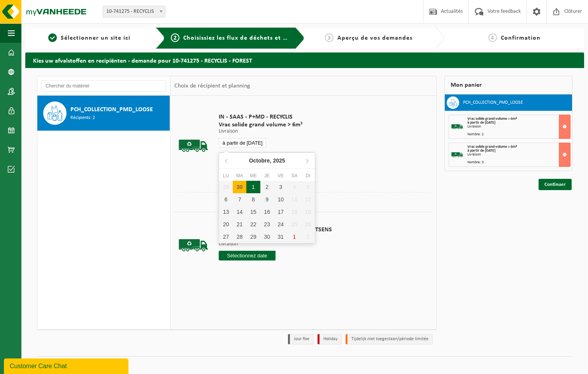  Describe the element at coordinates (301, 339) in the screenshot. I see `li: Jour fixe` at that location.